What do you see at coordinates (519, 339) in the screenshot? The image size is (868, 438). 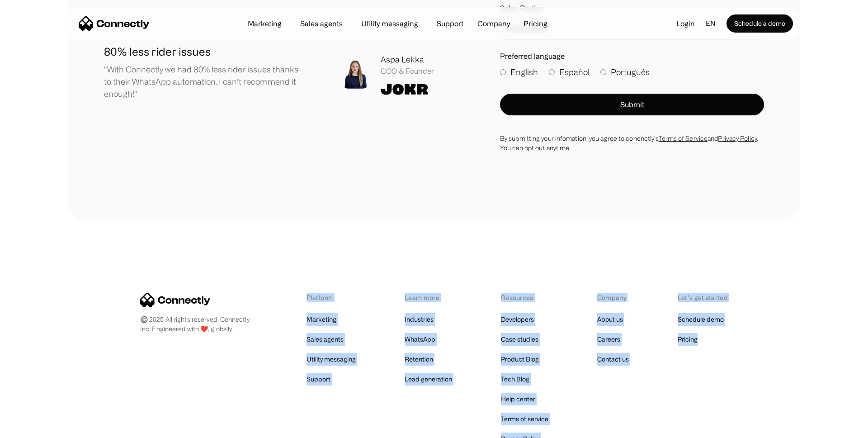 I see `a: Case studies` at bounding box center [519, 339].